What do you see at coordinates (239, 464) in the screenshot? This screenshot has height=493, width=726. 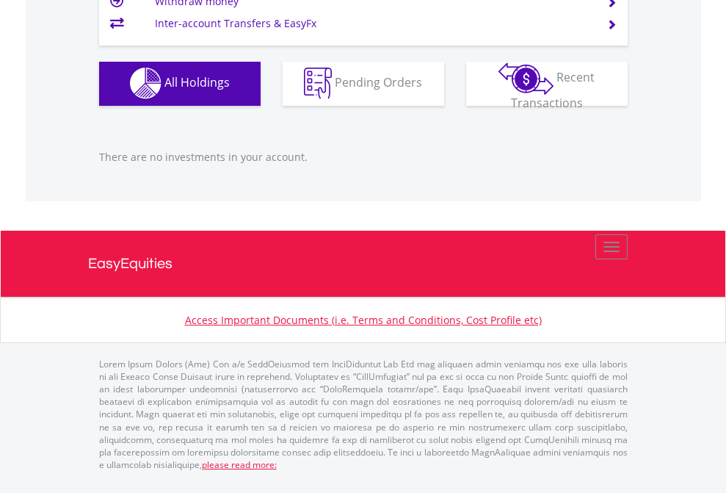 I see `a: please read more:` at bounding box center [239, 464].